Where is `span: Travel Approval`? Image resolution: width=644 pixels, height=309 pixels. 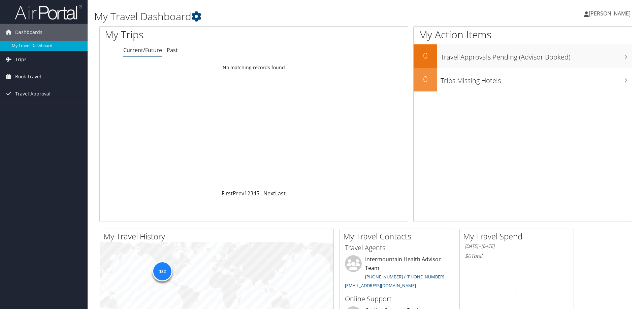
span: Travel Approval is located at coordinates (33, 94).